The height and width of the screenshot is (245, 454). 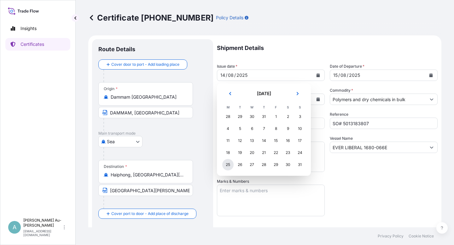 What do you see at coordinates (300, 152) in the screenshot?
I see `div: Sunday, 24 August 2025` at bounding box center [300, 152].